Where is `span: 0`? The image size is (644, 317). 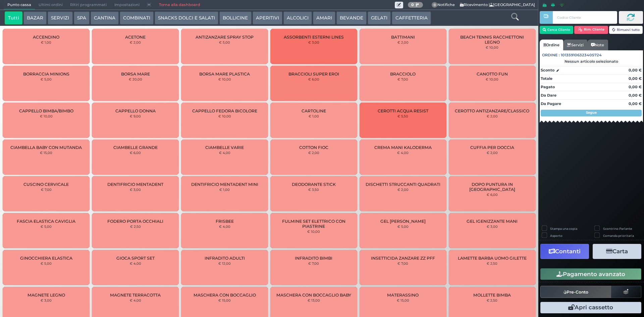
span: 0 is located at coordinates (435, 5).